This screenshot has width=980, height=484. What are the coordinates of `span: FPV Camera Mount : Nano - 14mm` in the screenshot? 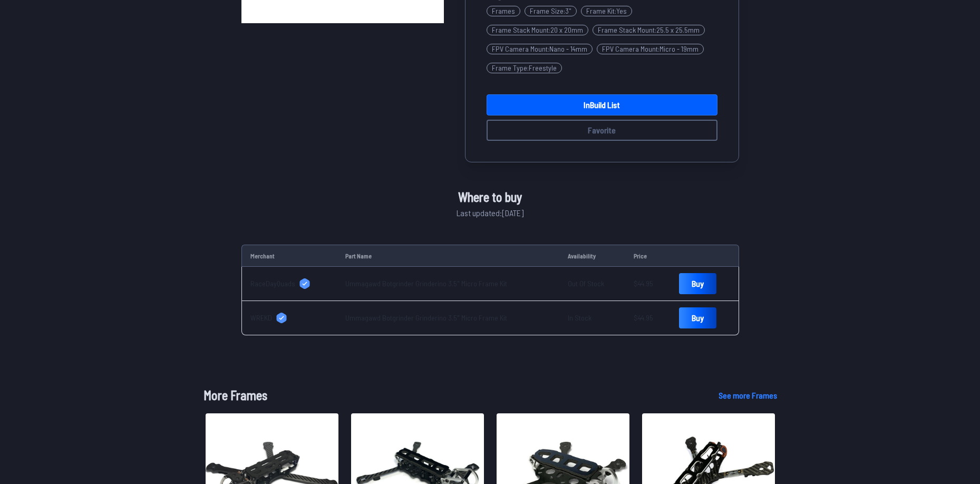 It's located at (539, 49).